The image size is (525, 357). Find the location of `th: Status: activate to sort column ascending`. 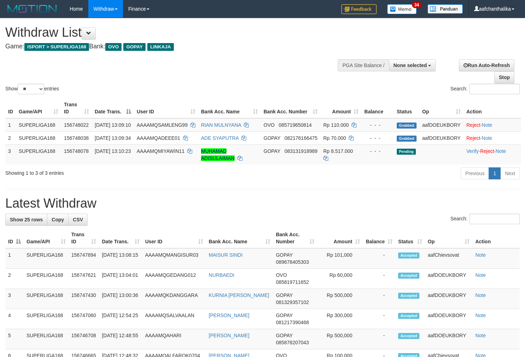

th: Status: activate to sort column ascending is located at coordinates (410, 238).